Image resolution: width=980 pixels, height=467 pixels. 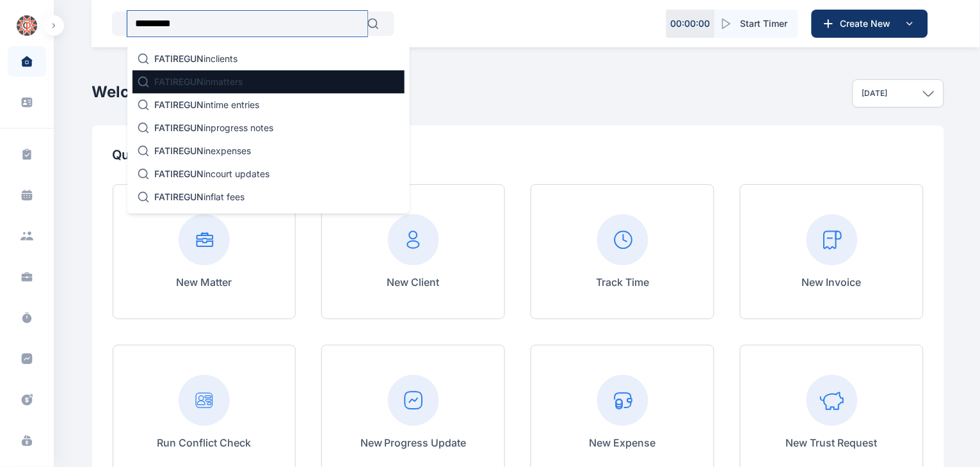 What do you see at coordinates (214, 128) in the screenshot?
I see `p: in progress notes` at bounding box center [214, 128].